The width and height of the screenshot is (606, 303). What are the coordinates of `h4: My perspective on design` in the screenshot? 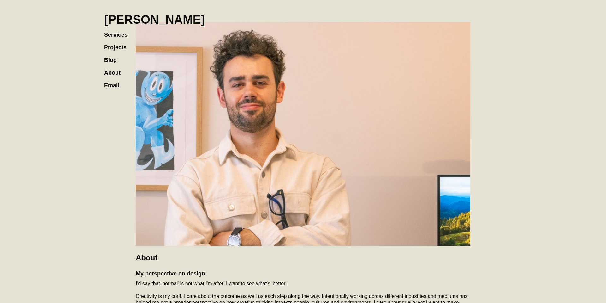 It's located at (303, 273).